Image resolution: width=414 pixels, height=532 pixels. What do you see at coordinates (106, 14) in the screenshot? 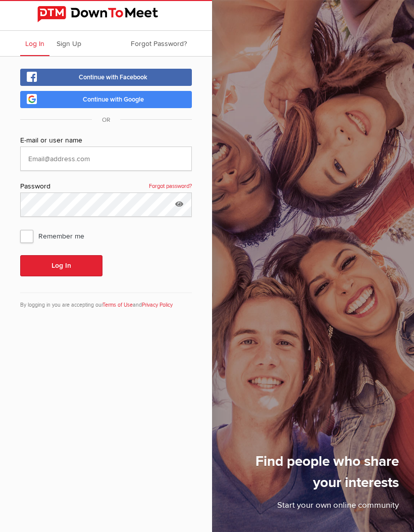
I see `img: DownToMeet` at bounding box center [106, 14].